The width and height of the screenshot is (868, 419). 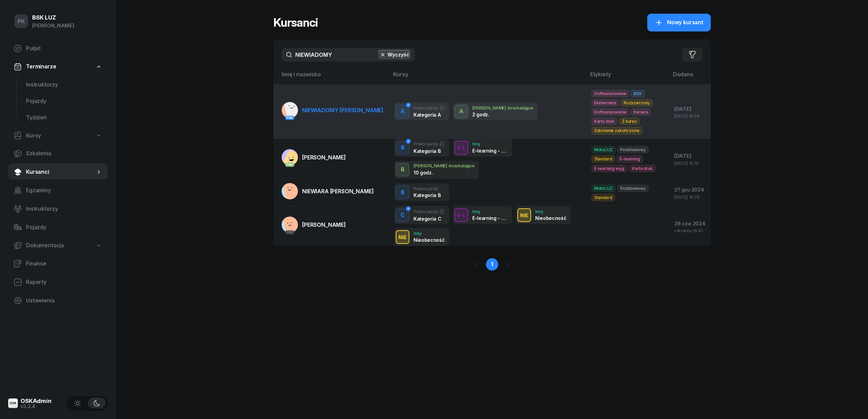 What do you see at coordinates (45, 246) in the screenshot?
I see `span: Dokumentacja` at bounding box center [45, 246].